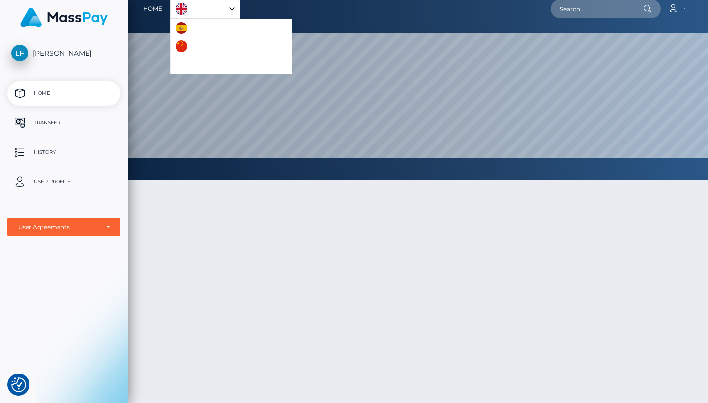 The width and height of the screenshot is (708, 403). What do you see at coordinates (64, 182) in the screenshot?
I see `p: User Profile` at bounding box center [64, 182].